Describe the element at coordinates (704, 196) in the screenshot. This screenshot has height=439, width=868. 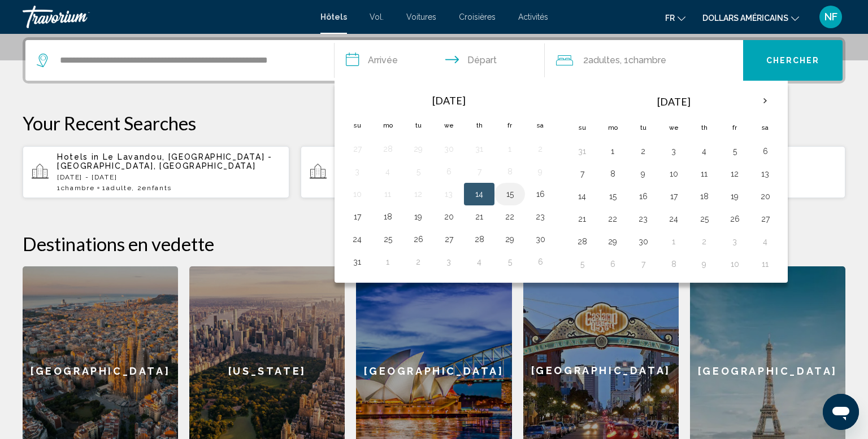
I see `button: Day 18` at that location.